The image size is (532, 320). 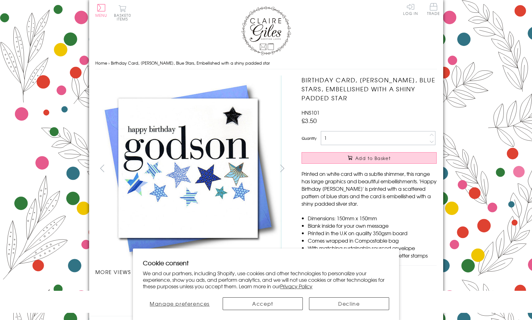 I want to click on span: £3.50, so click(x=309, y=121).